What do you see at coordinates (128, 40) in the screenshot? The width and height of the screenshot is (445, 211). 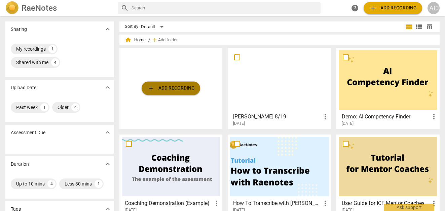 I see `span: home` at bounding box center [128, 40].